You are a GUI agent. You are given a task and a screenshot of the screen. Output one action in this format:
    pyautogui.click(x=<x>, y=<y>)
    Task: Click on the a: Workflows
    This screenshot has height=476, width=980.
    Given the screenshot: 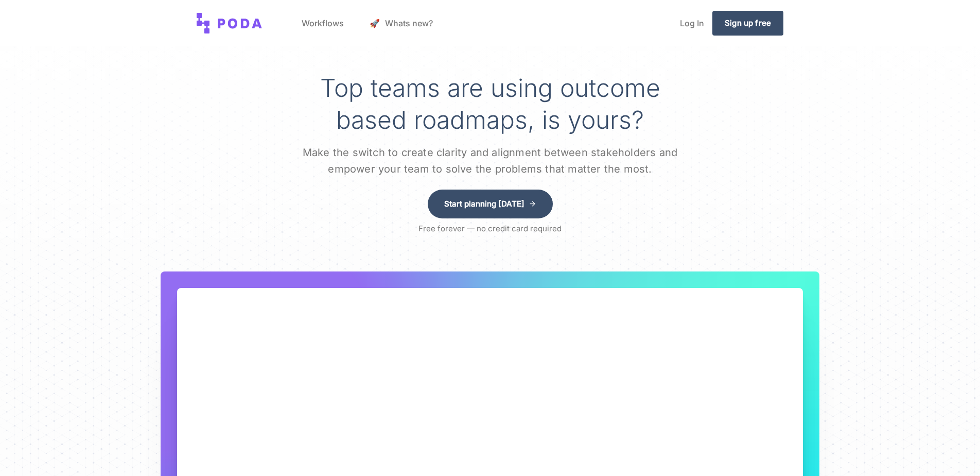 What is the action you would take?
    pyautogui.click(x=323, y=23)
    